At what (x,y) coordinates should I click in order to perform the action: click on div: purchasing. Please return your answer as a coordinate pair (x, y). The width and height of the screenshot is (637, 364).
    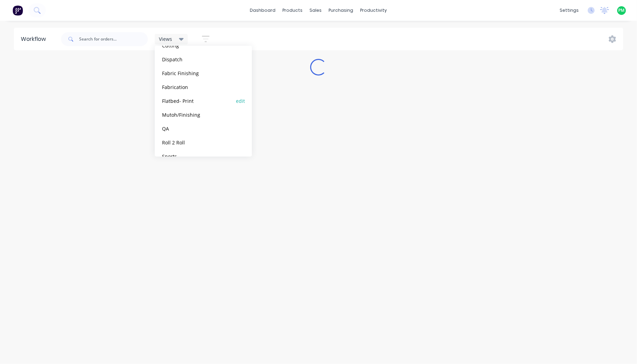
    Looking at the image, I should click on (341, 11).